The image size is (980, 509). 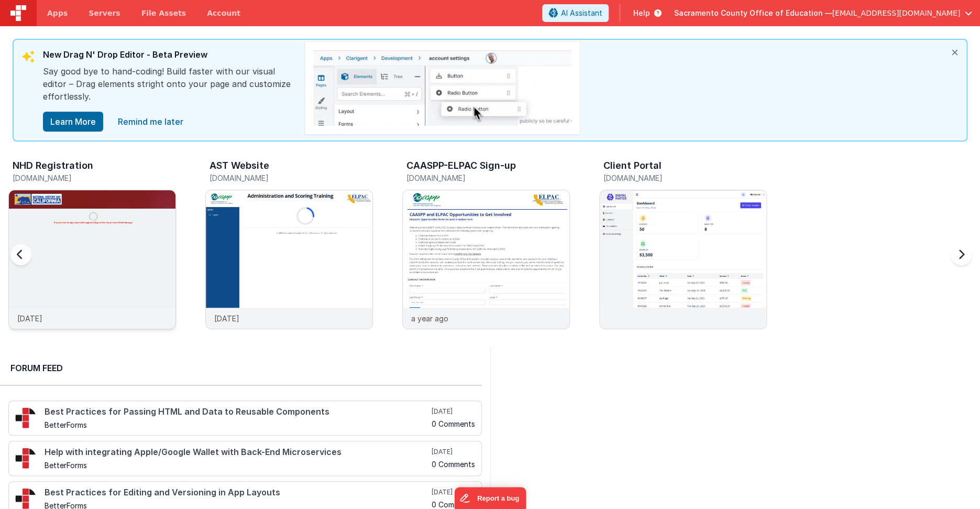 What do you see at coordinates (57, 13) in the screenshot?
I see `span: Apps` at bounding box center [57, 13].